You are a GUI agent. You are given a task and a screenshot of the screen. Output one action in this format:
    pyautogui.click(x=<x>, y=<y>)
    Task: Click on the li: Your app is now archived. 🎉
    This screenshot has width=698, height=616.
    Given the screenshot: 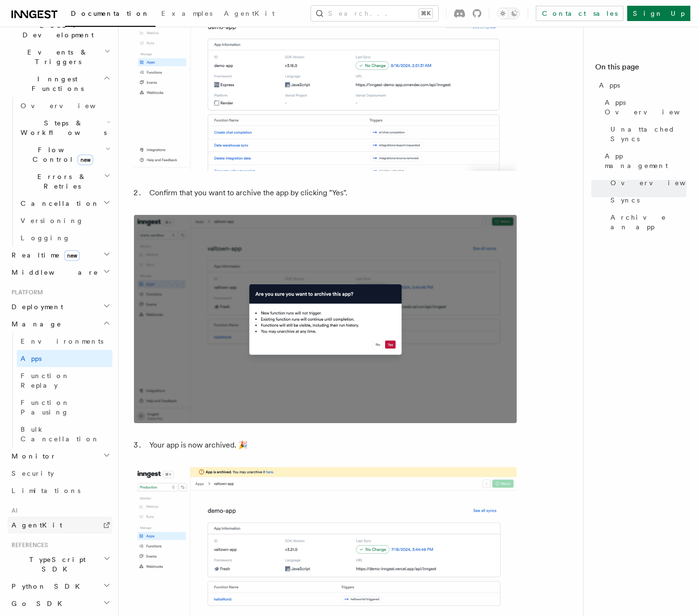 What is the action you would take?
    pyautogui.click(x=332, y=445)
    